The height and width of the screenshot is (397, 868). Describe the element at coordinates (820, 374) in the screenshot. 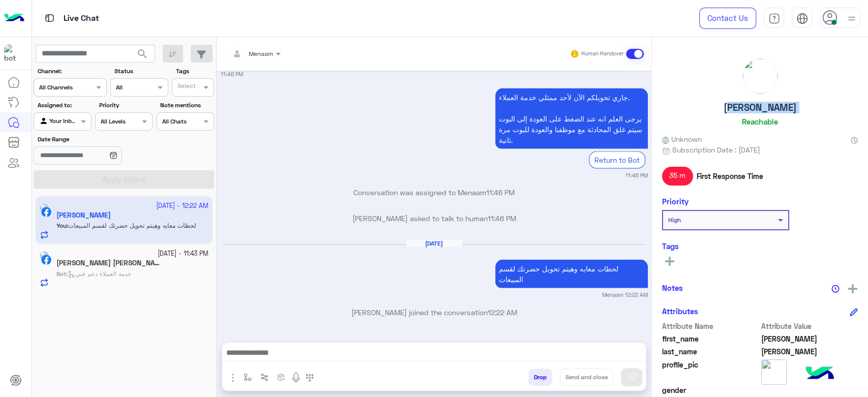

I see `img: hulul-logo.png` at that location.